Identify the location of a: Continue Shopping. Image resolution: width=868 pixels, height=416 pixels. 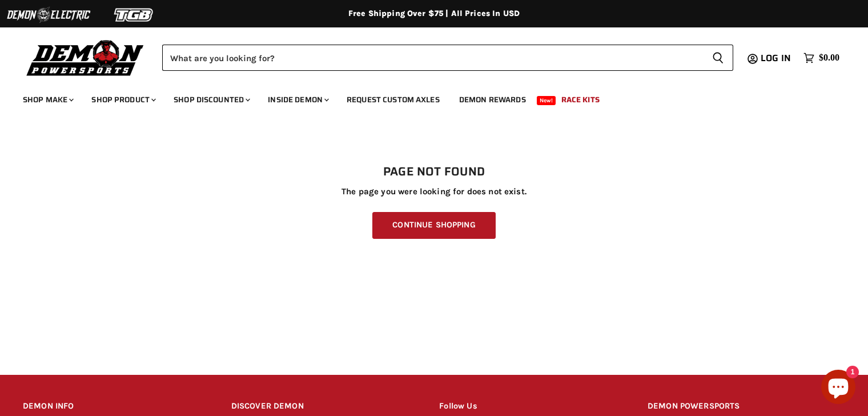
(433, 225).